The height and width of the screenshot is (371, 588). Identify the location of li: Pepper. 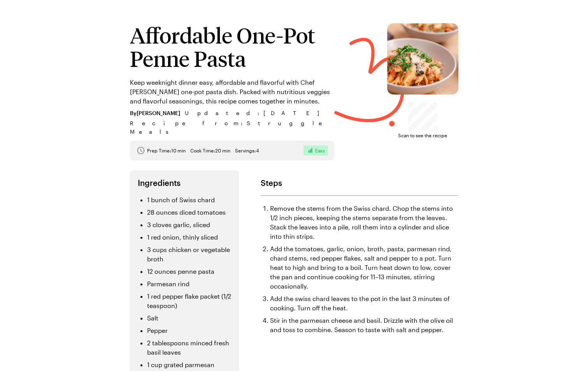
(189, 330).